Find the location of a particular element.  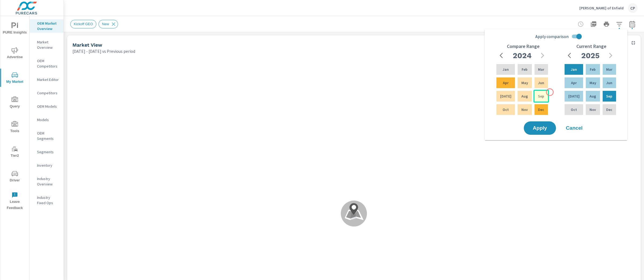

p: OEM Competitors is located at coordinates (48, 64).